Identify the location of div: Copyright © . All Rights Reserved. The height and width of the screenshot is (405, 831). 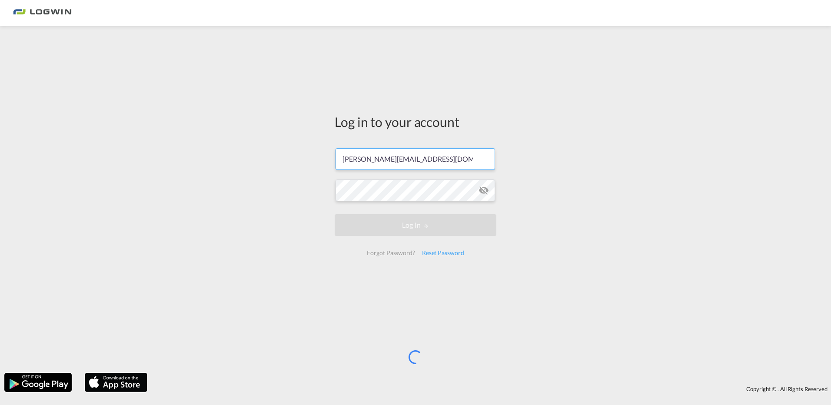
(491, 389).